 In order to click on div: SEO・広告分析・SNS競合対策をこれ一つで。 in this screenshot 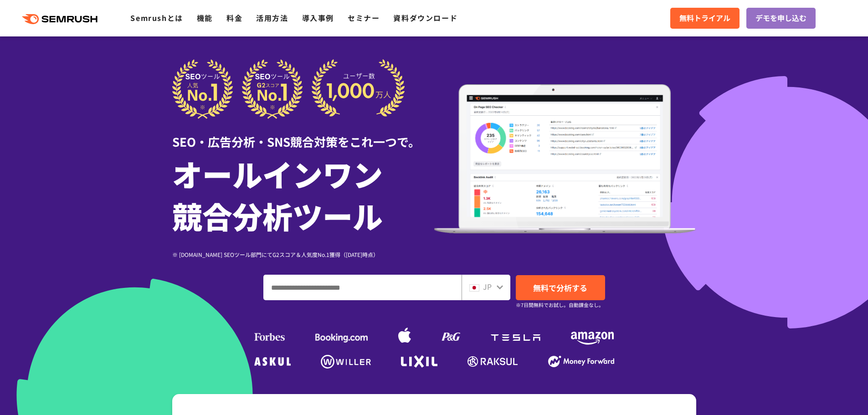, I will do `click(303, 134)`.